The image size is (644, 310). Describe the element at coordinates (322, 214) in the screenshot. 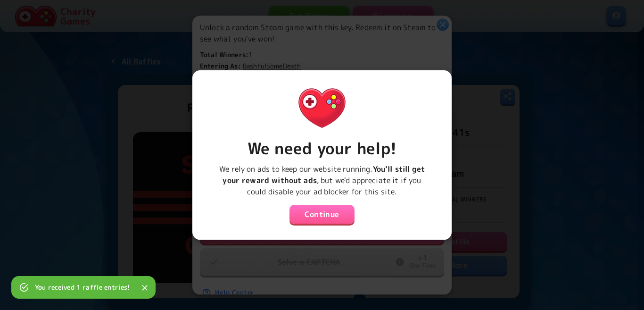

I see `button: Continue` at that location.